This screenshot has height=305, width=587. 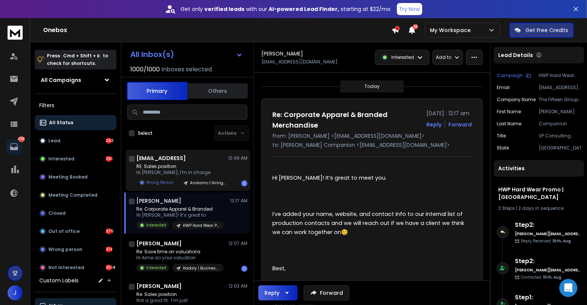 What do you see at coordinates (76, 213) in the screenshot?
I see `button: Closed` at bounding box center [76, 213].